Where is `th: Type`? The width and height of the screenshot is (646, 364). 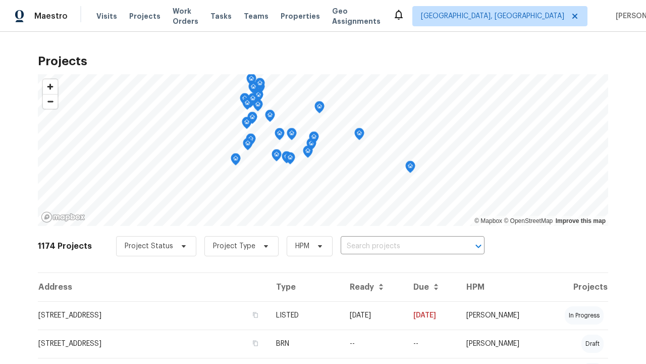
th: Type is located at coordinates (305, 287).